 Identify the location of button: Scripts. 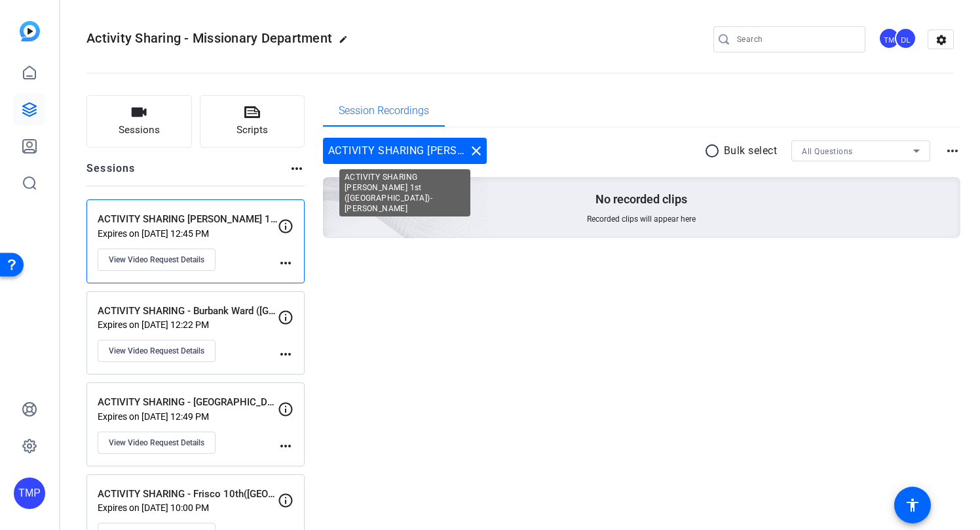
(252, 121).